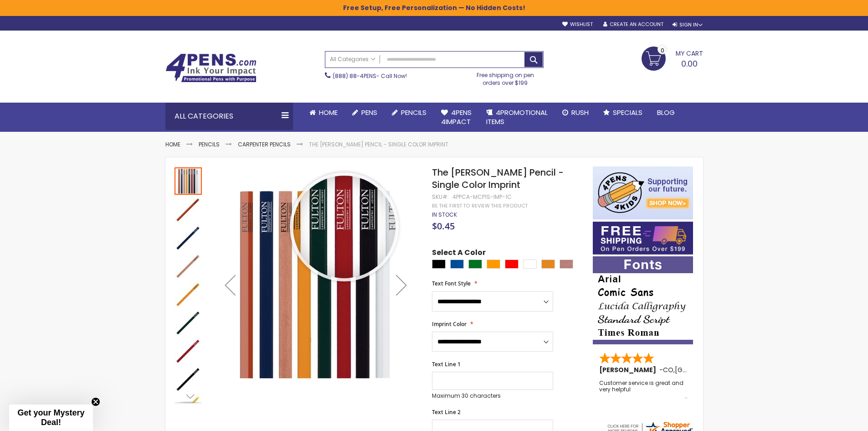  Describe the element at coordinates (548, 264) in the screenshot. I see `div: School Bus Yellow` at that location.